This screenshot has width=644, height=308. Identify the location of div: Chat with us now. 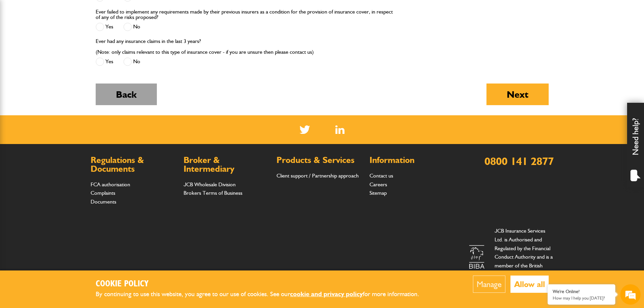
(74, 42).